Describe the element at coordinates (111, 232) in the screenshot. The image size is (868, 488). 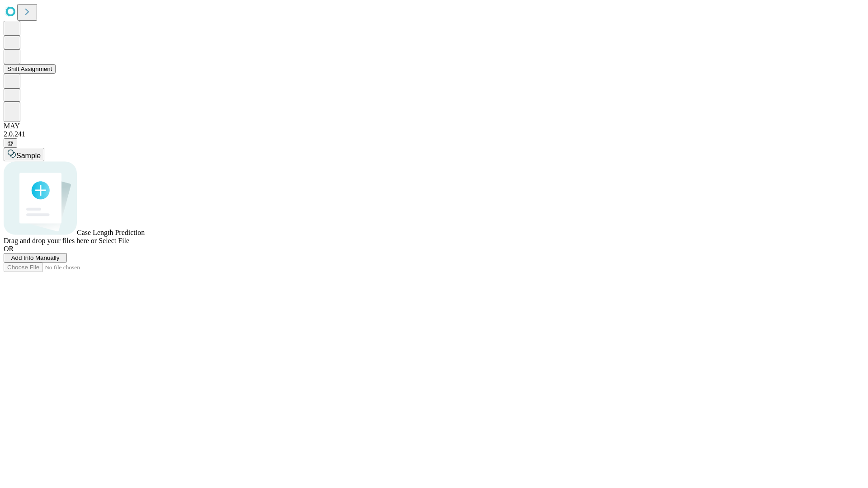
I see `span: Case Length Prediction` at that location.